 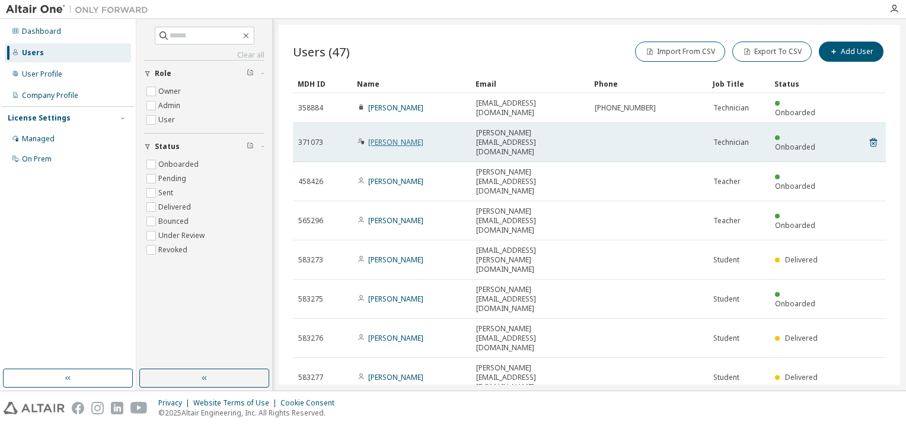 I want to click on label: Under Review, so click(x=183, y=235).